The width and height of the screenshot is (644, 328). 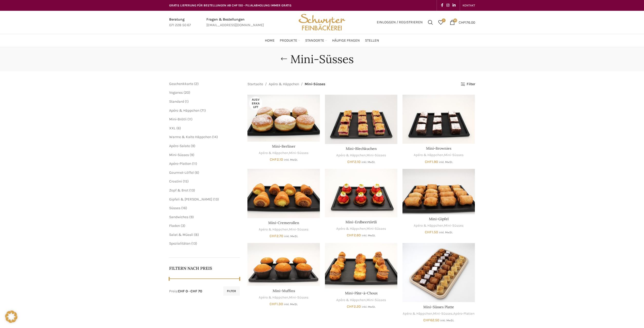 What do you see at coordinates (284, 118) in the screenshot?
I see `a: Mini-Berliner` at bounding box center [284, 118].